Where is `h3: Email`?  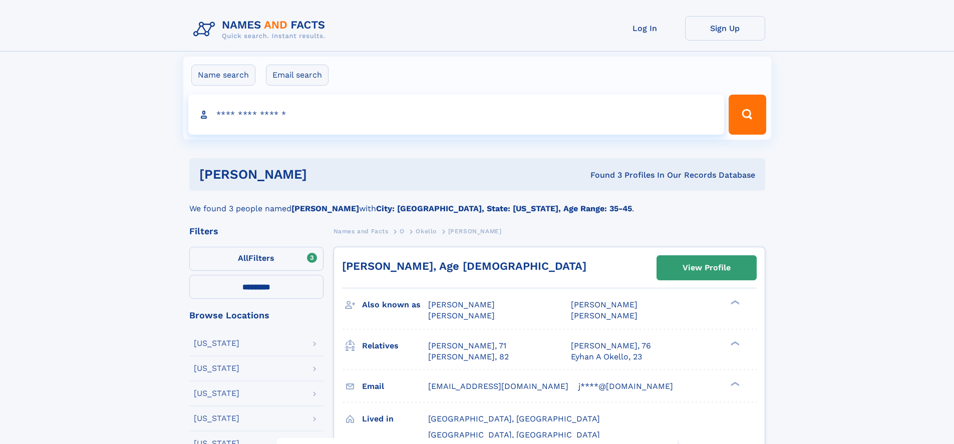
h3: Email is located at coordinates (395, 387).